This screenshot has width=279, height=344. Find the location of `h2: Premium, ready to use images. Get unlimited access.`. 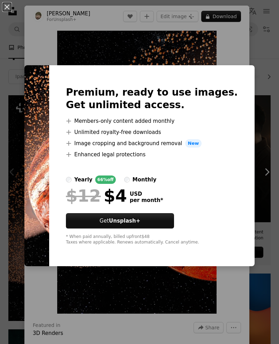

h2: Premium, ready to use images. Get unlimited access. is located at coordinates (152, 99).